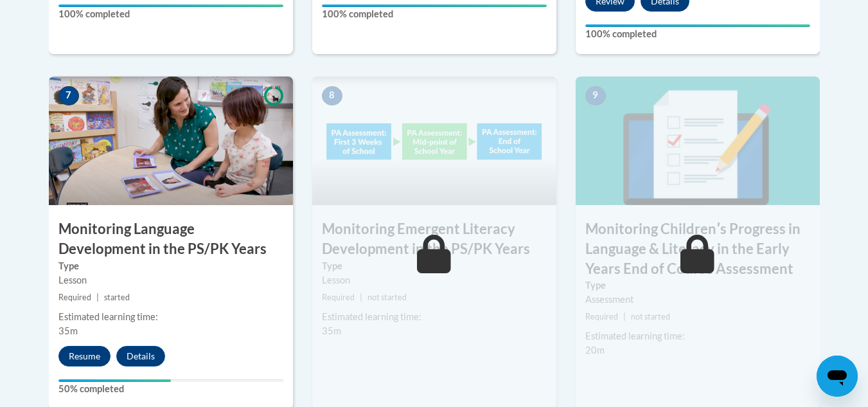 The width and height of the screenshot is (868, 407). What do you see at coordinates (595, 349) in the screenshot?
I see `span: 20m` at bounding box center [595, 349].